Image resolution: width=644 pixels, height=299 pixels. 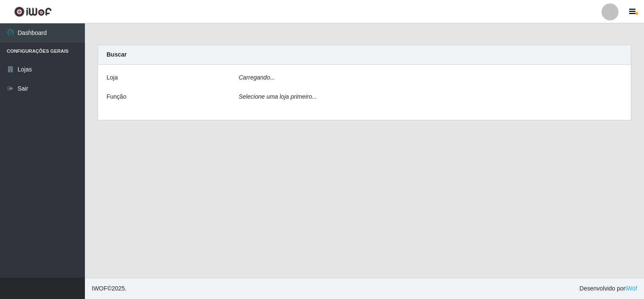 I want to click on img: CoreUI Logo, so click(x=33, y=12).